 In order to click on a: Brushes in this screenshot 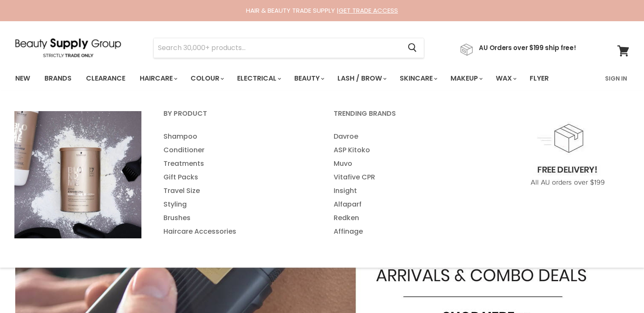, I will do `click(237, 218)`.